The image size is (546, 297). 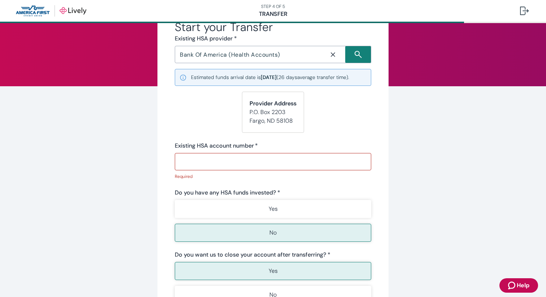 What do you see at coordinates (227, 193) in the screenshot?
I see `label: Do you have any HSA funds invested? *` at bounding box center [227, 193].